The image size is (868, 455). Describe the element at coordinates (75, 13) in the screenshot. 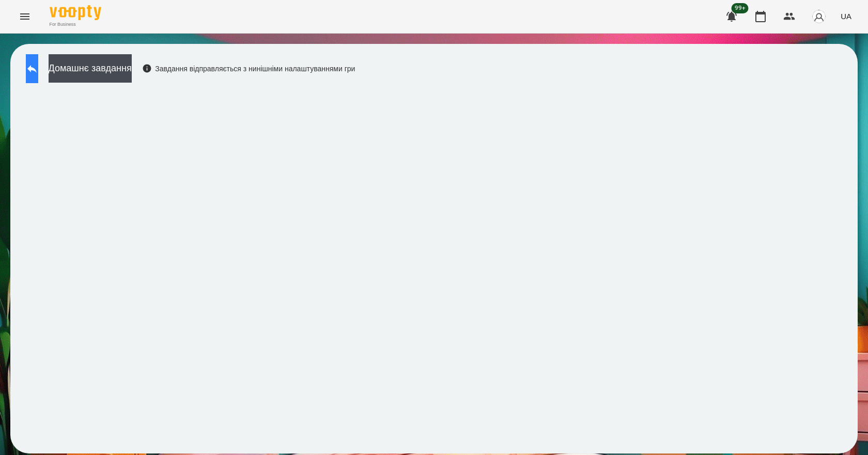

I see `img: Voopty Logo` at that location.